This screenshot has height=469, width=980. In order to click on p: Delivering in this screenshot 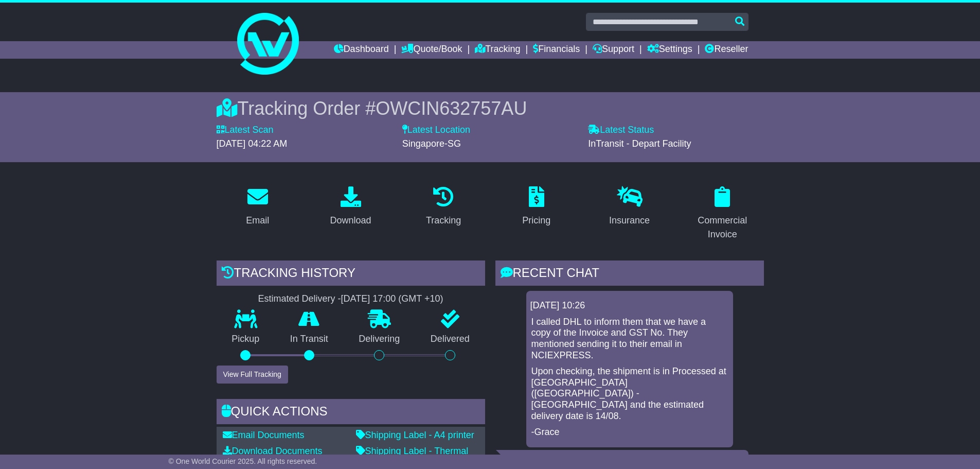, I will do `click(380, 339)`.